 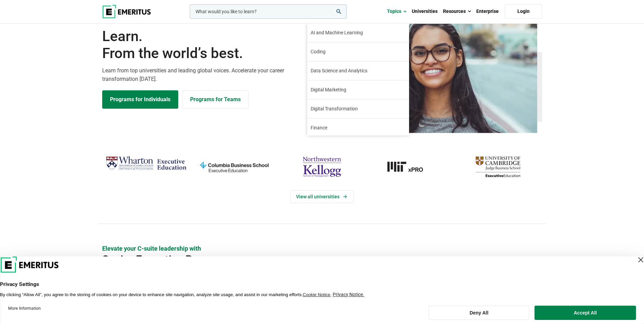 I want to click on span: Digital Marketing, so click(x=328, y=90).